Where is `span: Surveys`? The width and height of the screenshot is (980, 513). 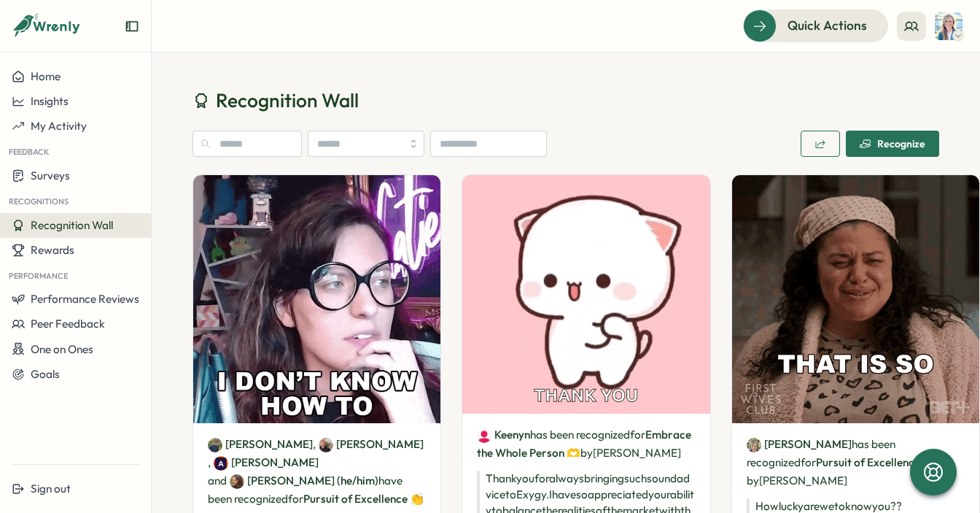
span: Surveys is located at coordinates (50, 175).